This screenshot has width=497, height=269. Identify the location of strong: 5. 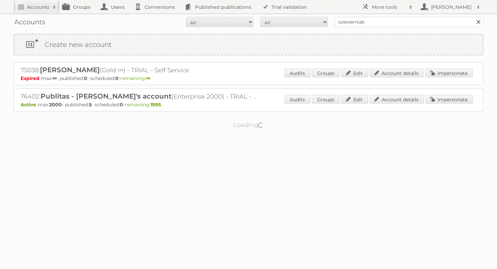
(90, 105).